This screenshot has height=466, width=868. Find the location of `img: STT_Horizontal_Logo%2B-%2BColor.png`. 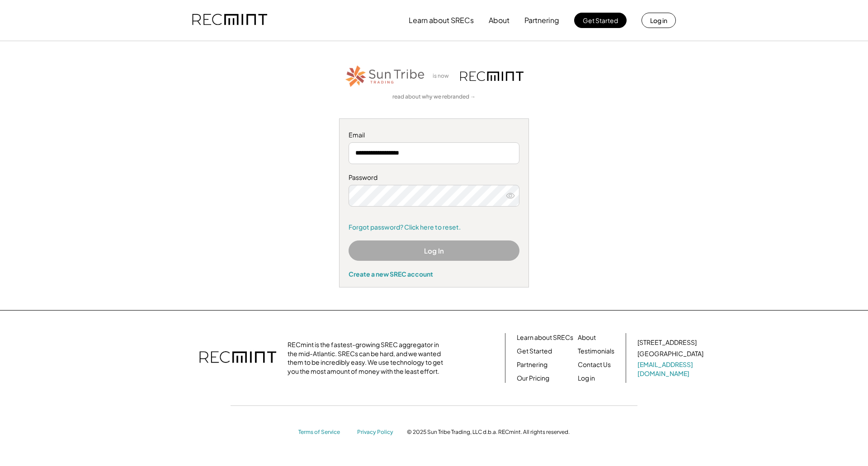

img: STT_Horizontal_Logo%2B-%2BColor.png is located at coordinates (386, 76).